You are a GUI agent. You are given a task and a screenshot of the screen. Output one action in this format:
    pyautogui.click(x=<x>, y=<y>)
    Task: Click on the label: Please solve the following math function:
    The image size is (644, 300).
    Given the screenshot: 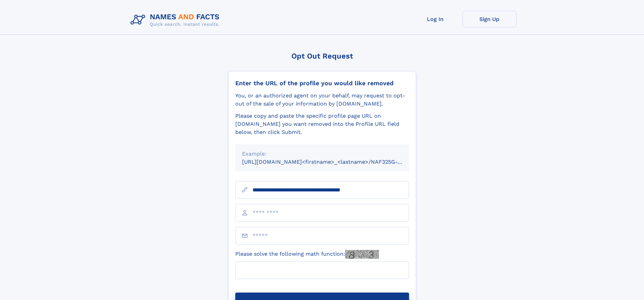 What is the action you would take?
    pyautogui.click(x=307, y=254)
    